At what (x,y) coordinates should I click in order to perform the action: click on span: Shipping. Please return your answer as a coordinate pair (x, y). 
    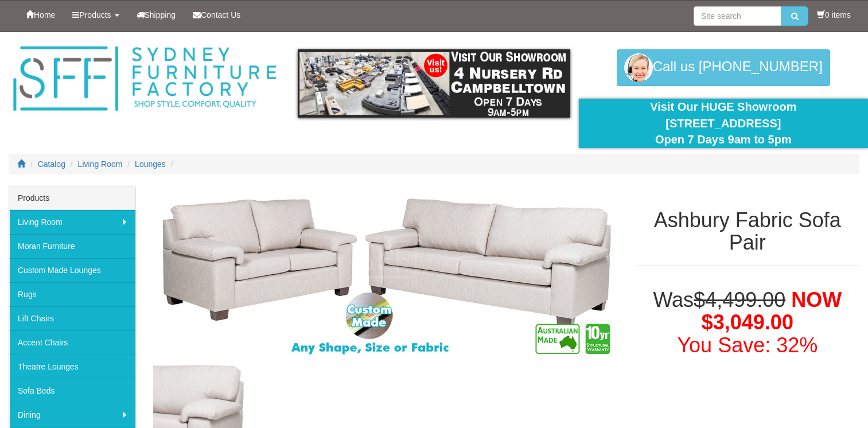
    Looking at the image, I should click on (160, 15).